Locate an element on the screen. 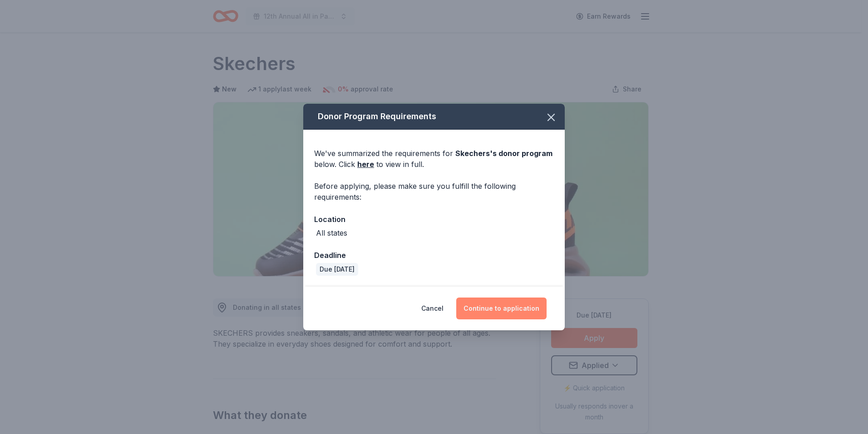 Image resolution: width=868 pixels, height=434 pixels. button: Cancel is located at coordinates (433, 308).